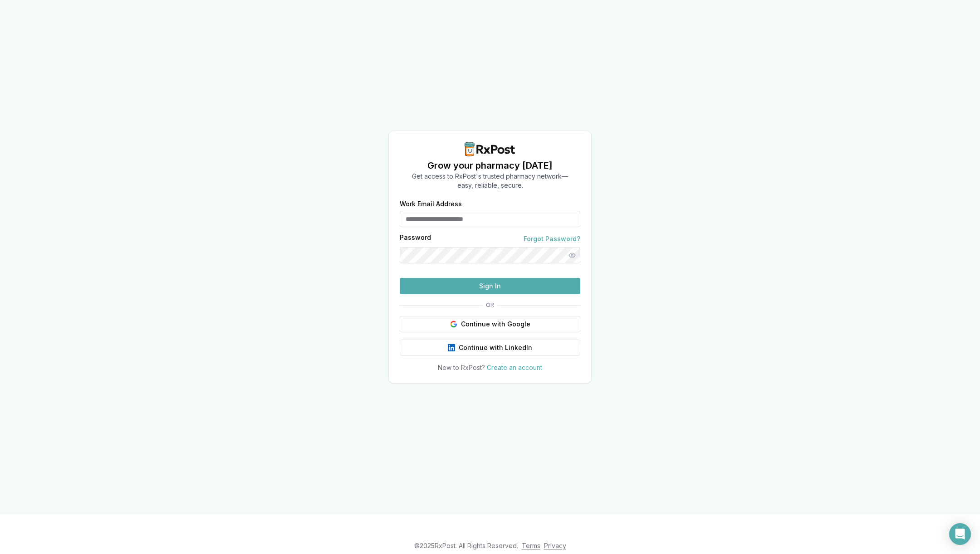 The height and width of the screenshot is (554, 980). I want to click on a: Privacy, so click(555, 546).